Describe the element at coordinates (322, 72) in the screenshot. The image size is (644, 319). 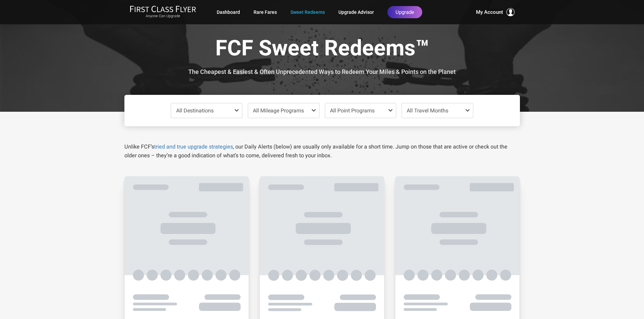
I see `h3: The Cheapest & Easiest & Often Unprecedented Ways to Redeem Your Miles & Points on the Planet` at that location.